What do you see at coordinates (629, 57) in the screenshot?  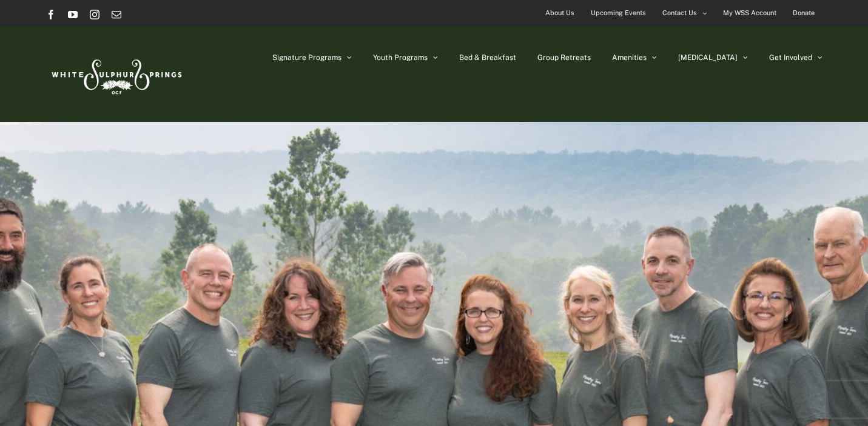 I see `span: Amenities` at bounding box center [629, 57].